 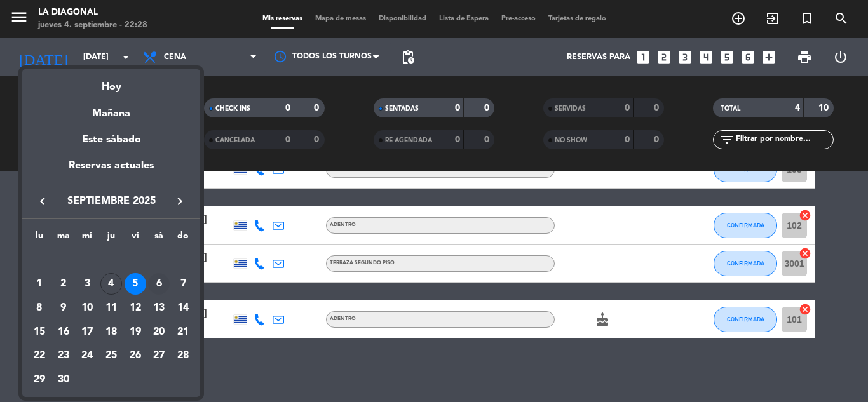 What do you see at coordinates (64, 284) in the screenshot?
I see `td: 2 de septiembre de 2025` at bounding box center [64, 284].